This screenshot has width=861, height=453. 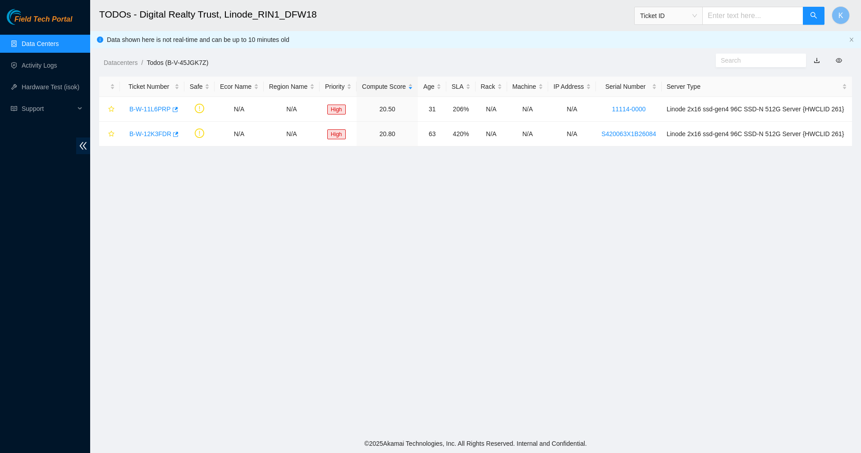 I want to click on a: Activity Logs, so click(x=39, y=65).